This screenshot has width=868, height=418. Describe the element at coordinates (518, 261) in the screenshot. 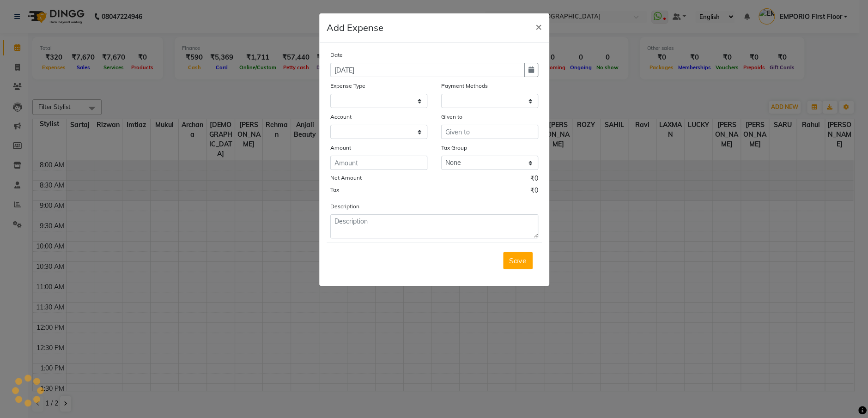

I see `span: Save` at that location.